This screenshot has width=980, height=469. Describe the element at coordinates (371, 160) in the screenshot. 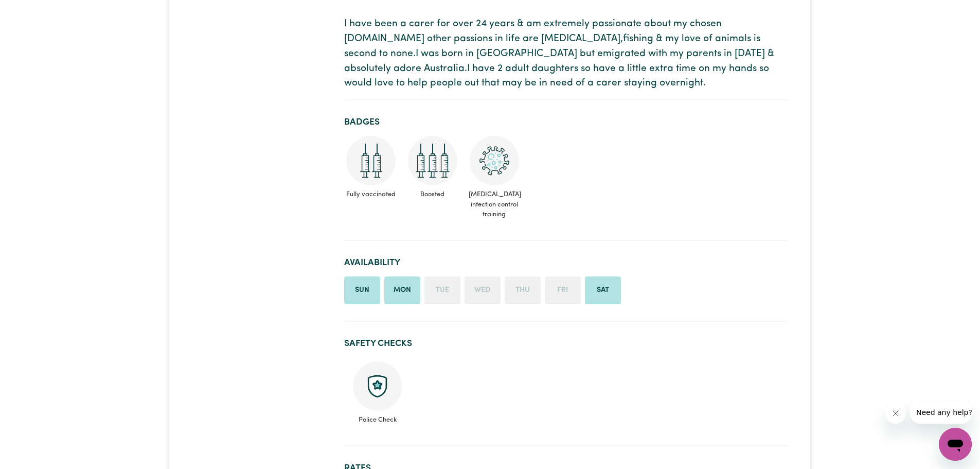

I see `img: Care and support worker has received 2 doses of COVID-19 vaccine` at that location.